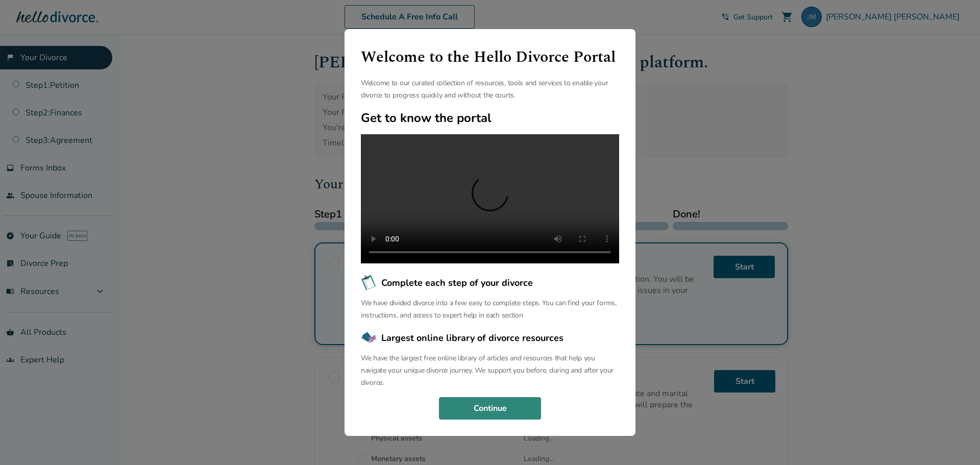 The width and height of the screenshot is (980, 465). What do you see at coordinates (369, 338) in the screenshot?
I see `img: Largest online library of divorce resources` at bounding box center [369, 338].